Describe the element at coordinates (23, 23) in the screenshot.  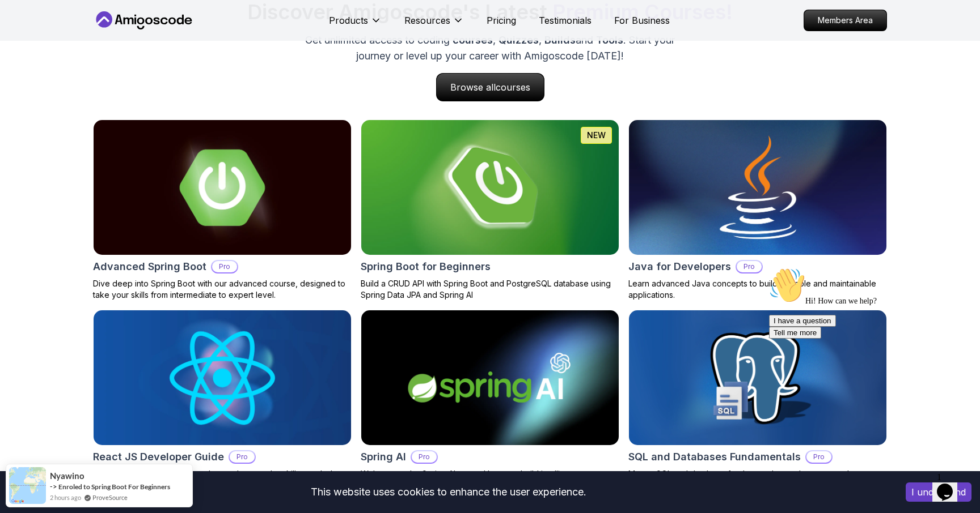
I see `img: :wave:` at that location.